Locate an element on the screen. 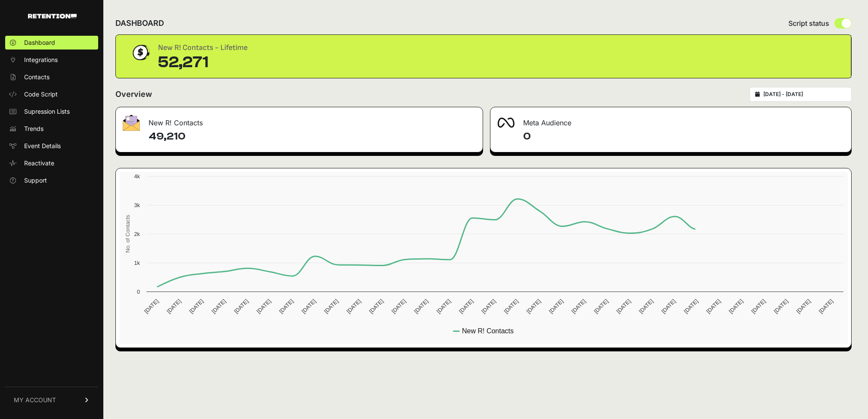 This screenshot has width=868, height=419. h2: DASHBOARD is located at coordinates (139, 23).